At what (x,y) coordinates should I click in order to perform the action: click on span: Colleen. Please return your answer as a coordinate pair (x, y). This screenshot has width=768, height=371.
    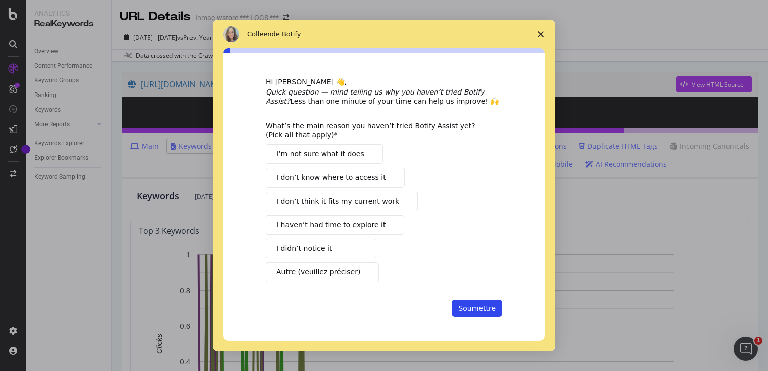
    Looking at the image, I should click on (260, 34).